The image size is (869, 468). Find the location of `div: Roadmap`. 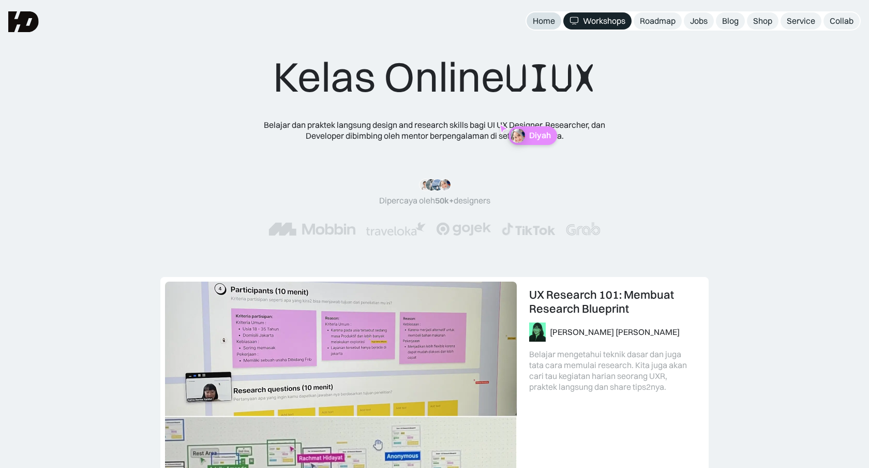

div: Roadmap is located at coordinates (658, 21).